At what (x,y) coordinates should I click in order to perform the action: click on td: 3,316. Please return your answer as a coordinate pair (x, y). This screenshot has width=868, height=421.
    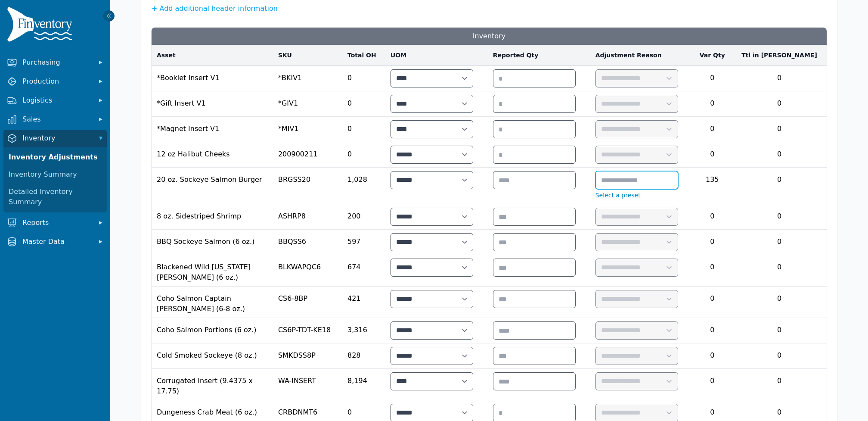
    Looking at the image, I should click on (364, 330).